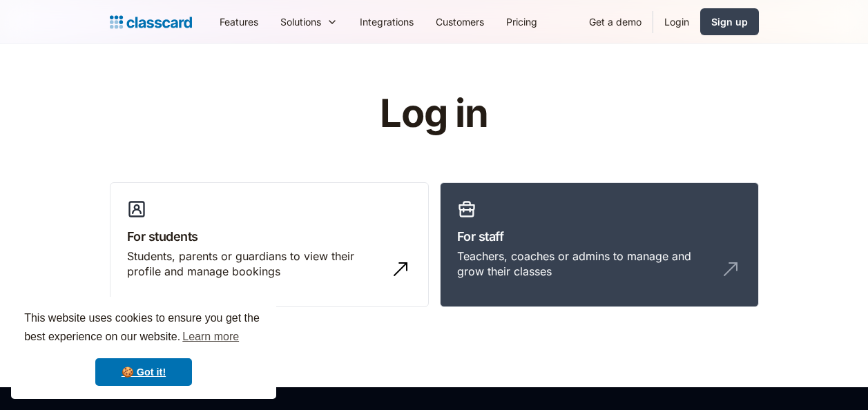 The width and height of the screenshot is (868, 410). What do you see at coordinates (239, 21) in the screenshot?
I see `a: Features` at bounding box center [239, 21].